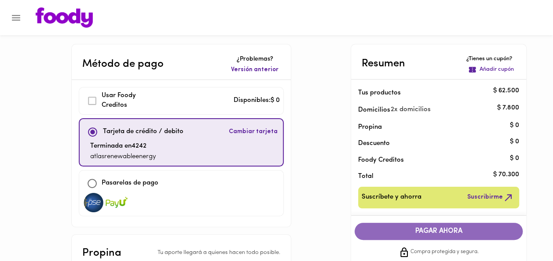  What do you see at coordinates (439, 231) in the screenshot?
I see `button: PAGAR AHORA` at bounding box center [439, 231].